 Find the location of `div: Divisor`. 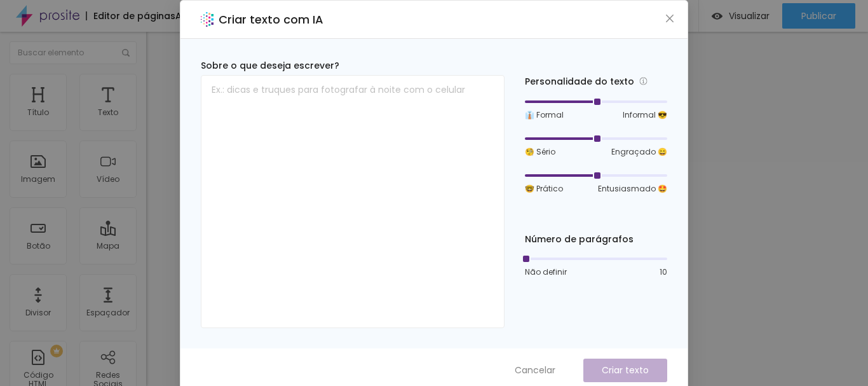

div: Divisor is located at coordinates (38, 313).